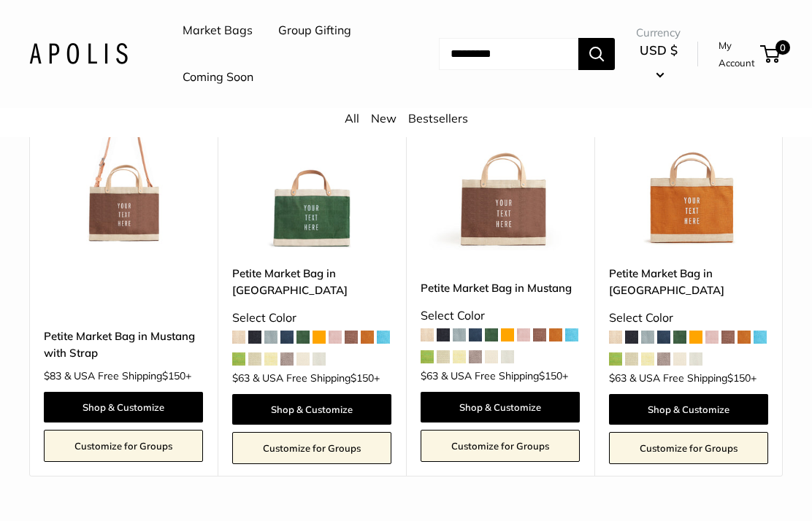 This screenshot has width=812, height=521. Describe the element at coordinates (123, 344) in the screenshot. I see `a: Petite Market Bag in Mustang with Strap` at that location.